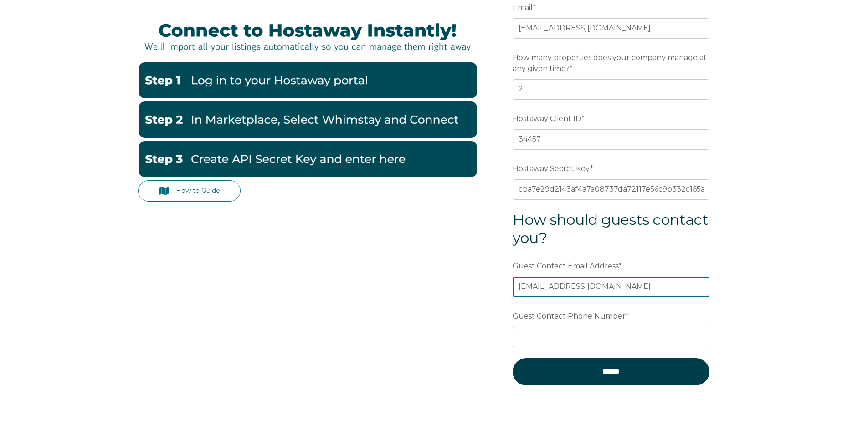  I want to click on img: Hostaway3-1, so click(308, 160).